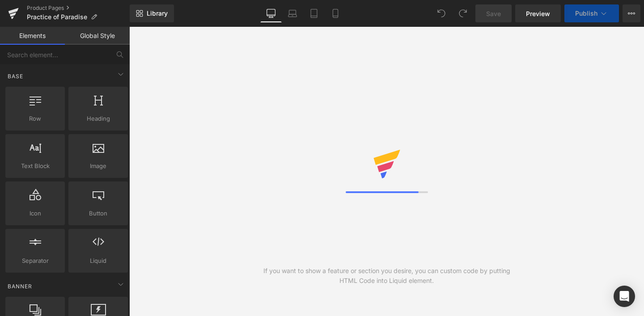 This screenshot has height=316, width=644. Describe the element at coordinates (592, 13) in the screenshot. I see `button: Publish` at that location.